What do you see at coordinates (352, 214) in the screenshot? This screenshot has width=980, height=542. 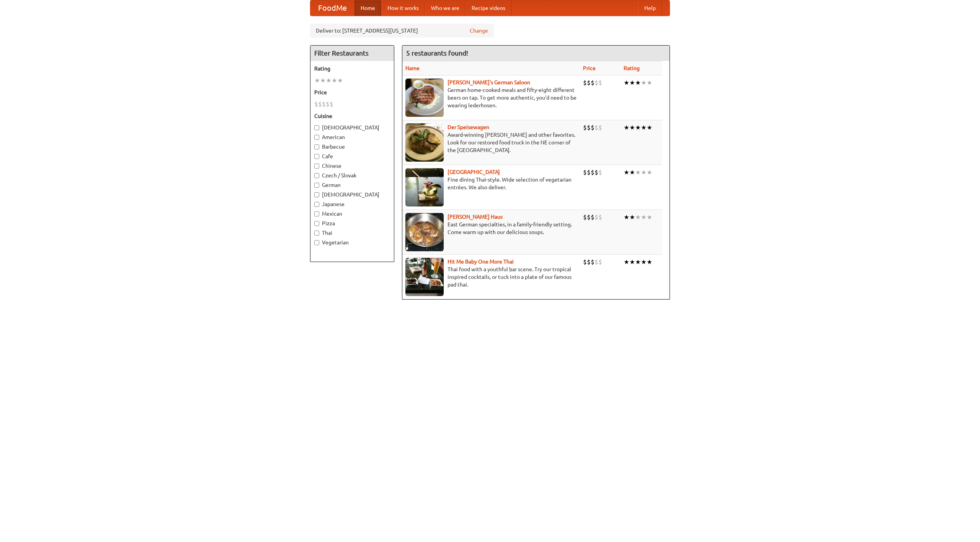 I see `label: Mexican` at bounding box center [352, 214].